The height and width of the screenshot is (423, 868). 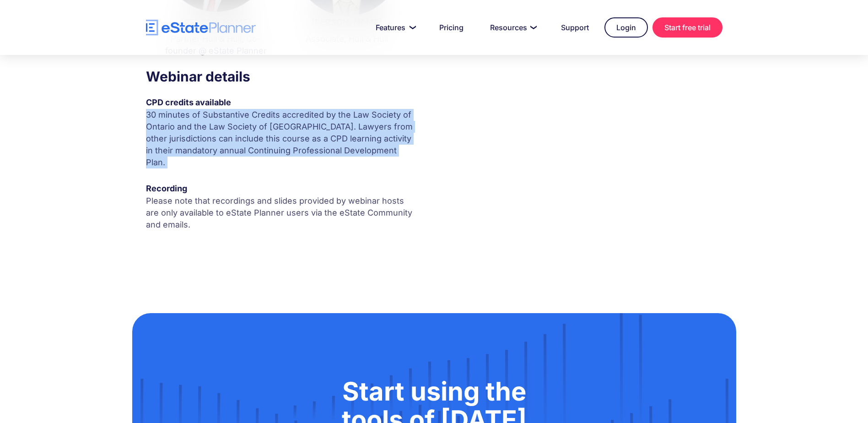 What do you see at coordinates (281, 188) in the screenshot?
I see `div: Recording` at bounding box center [281, 188].